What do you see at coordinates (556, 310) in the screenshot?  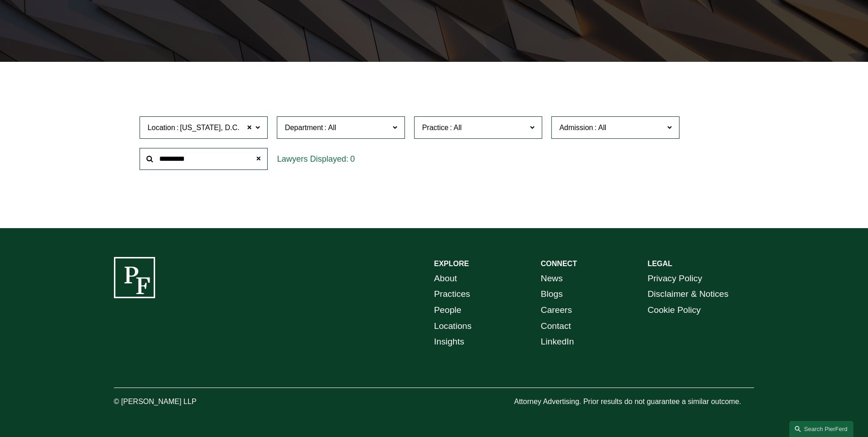 I see `a: Careers` at bounding box center [556, 310].